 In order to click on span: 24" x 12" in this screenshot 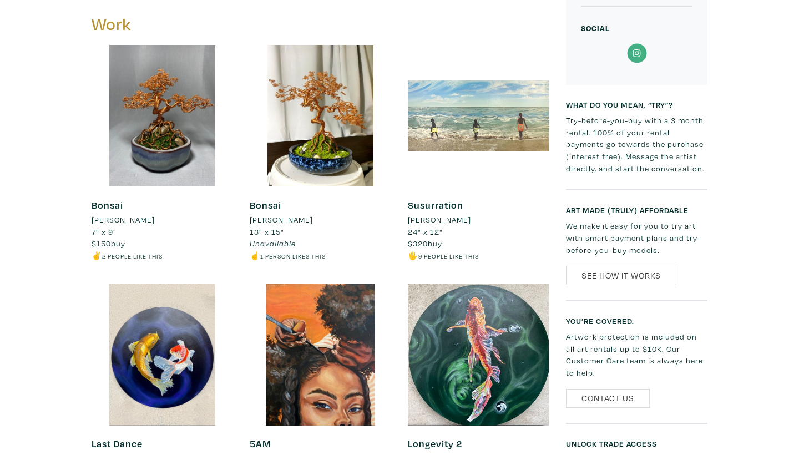, I will do `click(425, 231)`.